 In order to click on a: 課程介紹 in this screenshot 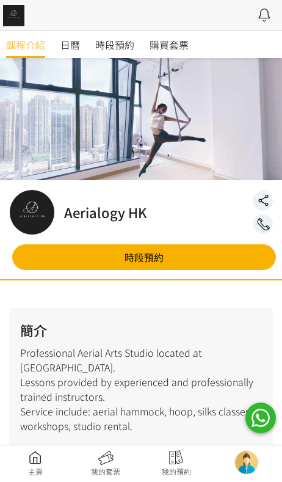, I will do `click(26, 45)`.